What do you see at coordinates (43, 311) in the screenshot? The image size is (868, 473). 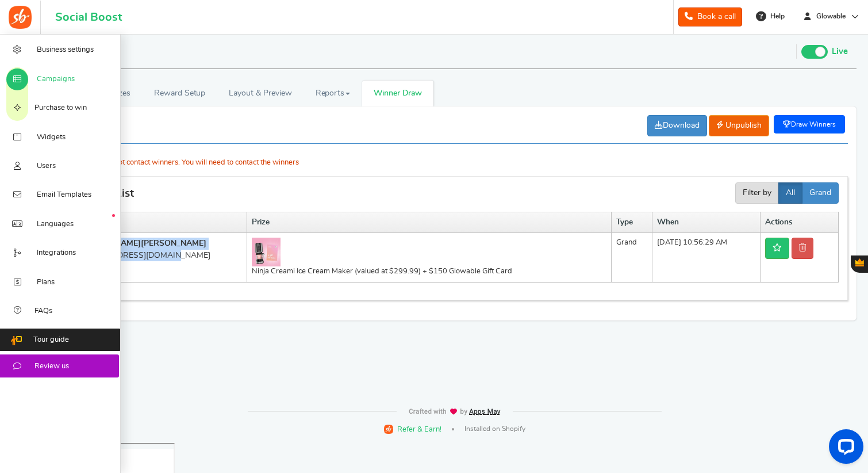 I see `span: FAQs` at bounding box center [43, 311].